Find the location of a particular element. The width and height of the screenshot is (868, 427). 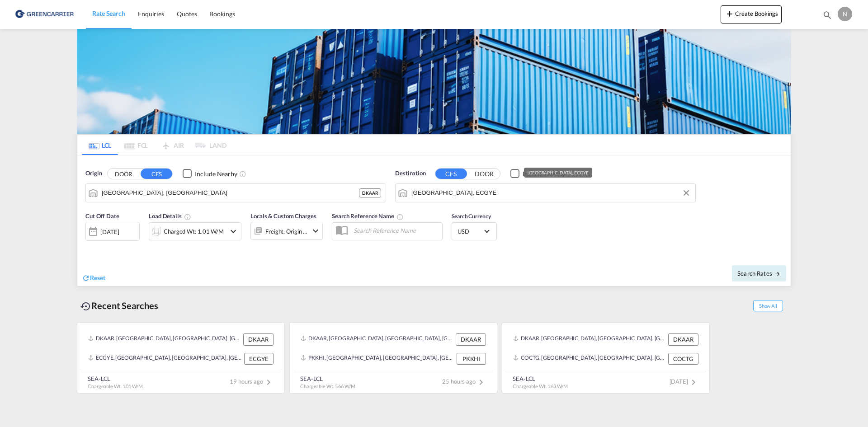

span: 19 hours ago is located at coordinates (252, 381).